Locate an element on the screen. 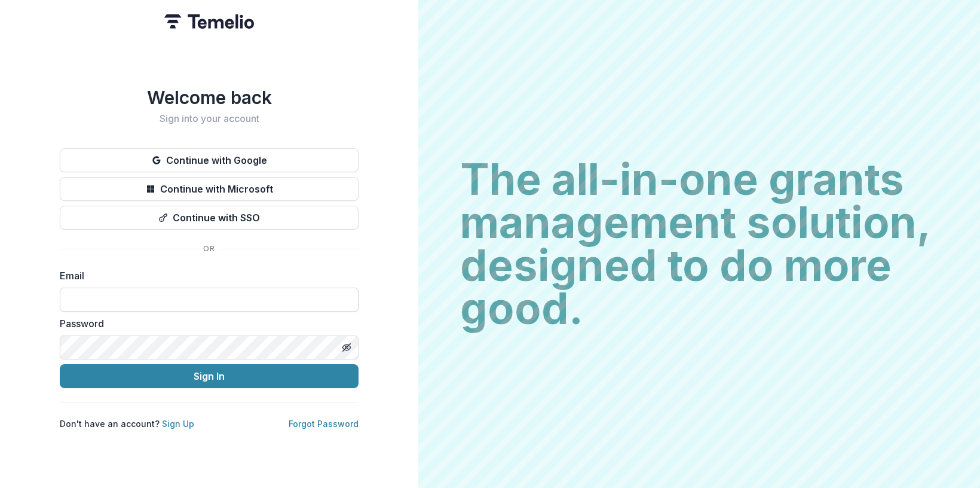 The width and height of the screenshot is (980, 488). button: Sign In is located at coordinates (209, 376).